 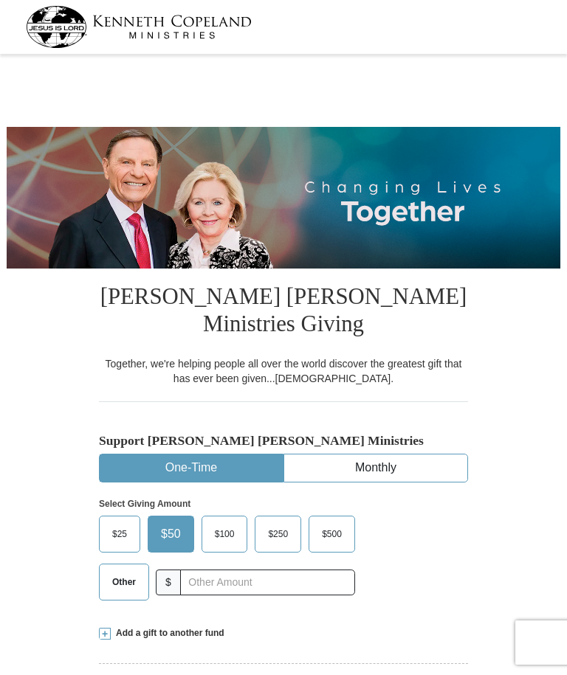 I want to click on span: Other, so click(x=124, y=582).